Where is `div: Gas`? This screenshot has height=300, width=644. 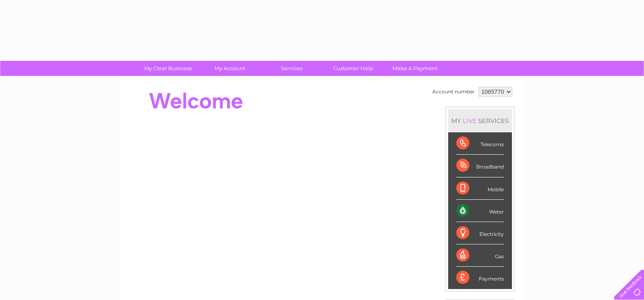
div: Gas is located at coordinates (479, 255).